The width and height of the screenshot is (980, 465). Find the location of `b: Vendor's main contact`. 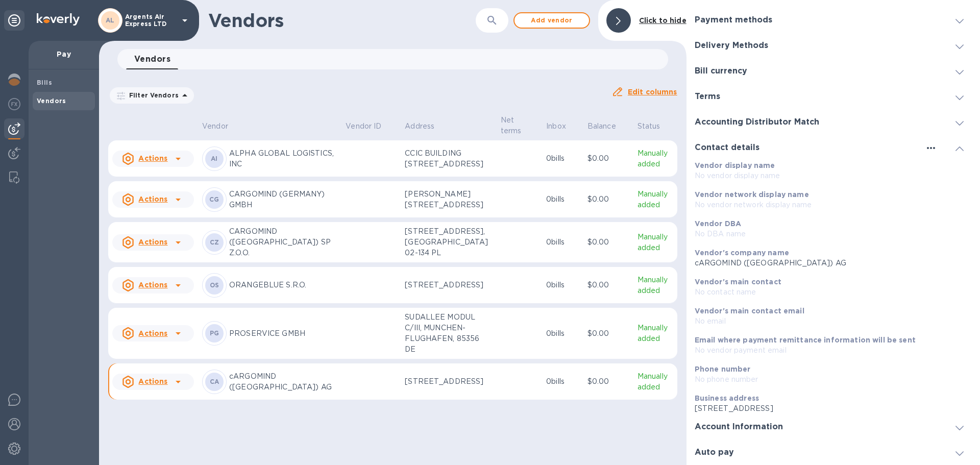

b: Vendor's main contact is located at coordinates (738, 282).